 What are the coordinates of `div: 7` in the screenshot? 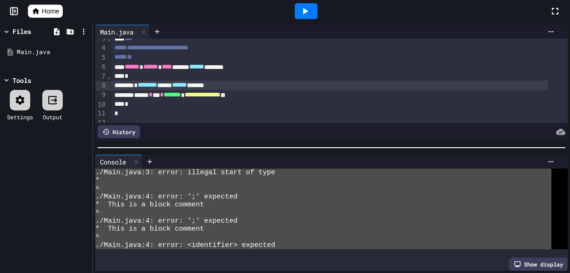 It's located at (101, 76).